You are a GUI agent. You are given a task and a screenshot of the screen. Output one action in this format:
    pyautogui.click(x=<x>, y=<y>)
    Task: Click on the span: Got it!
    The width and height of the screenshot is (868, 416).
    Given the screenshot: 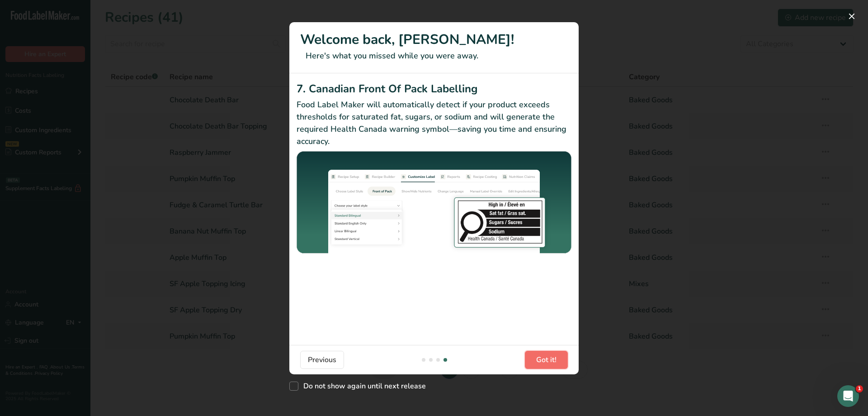 What is the action you would take?
    pyautogui.click(x=546, y=360)
    